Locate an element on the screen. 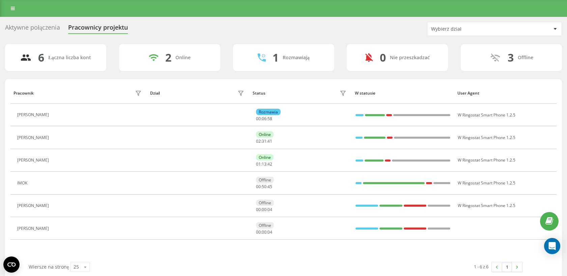 The image size is (567, 276). div: 1 is located at coordinates (275, 58).